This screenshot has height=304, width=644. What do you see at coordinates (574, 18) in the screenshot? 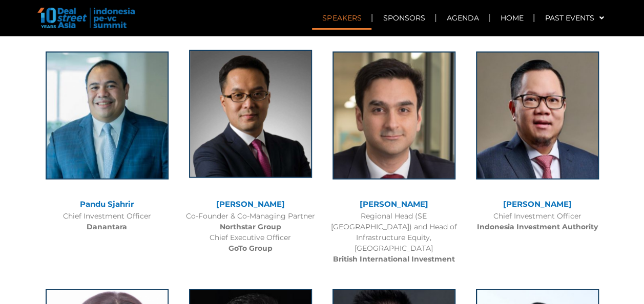
I see `a: Past Events` at bounding box center [574, 18].